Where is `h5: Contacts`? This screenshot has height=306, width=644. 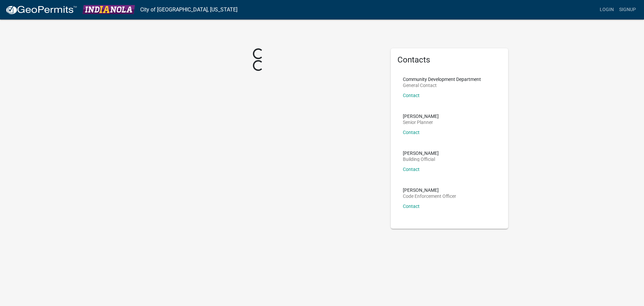 h5: Contacts is located at coordinates (449, 60).